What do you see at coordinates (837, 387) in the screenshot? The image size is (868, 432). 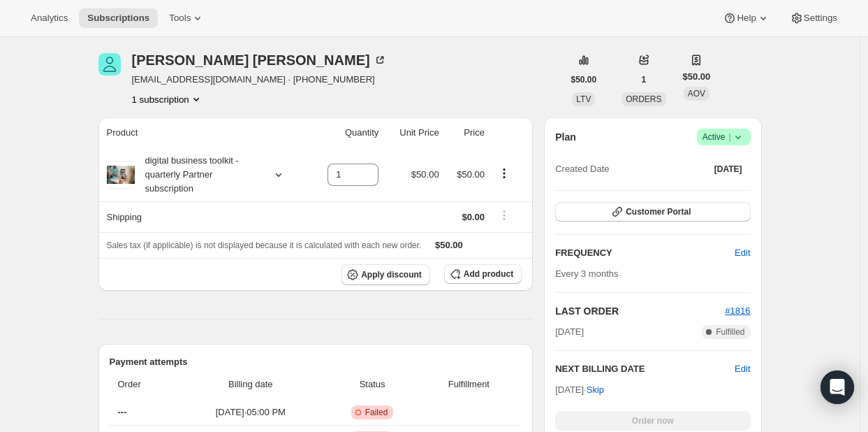 I see `div: Open Intercom Messenger` at bounding box center [837, 387].